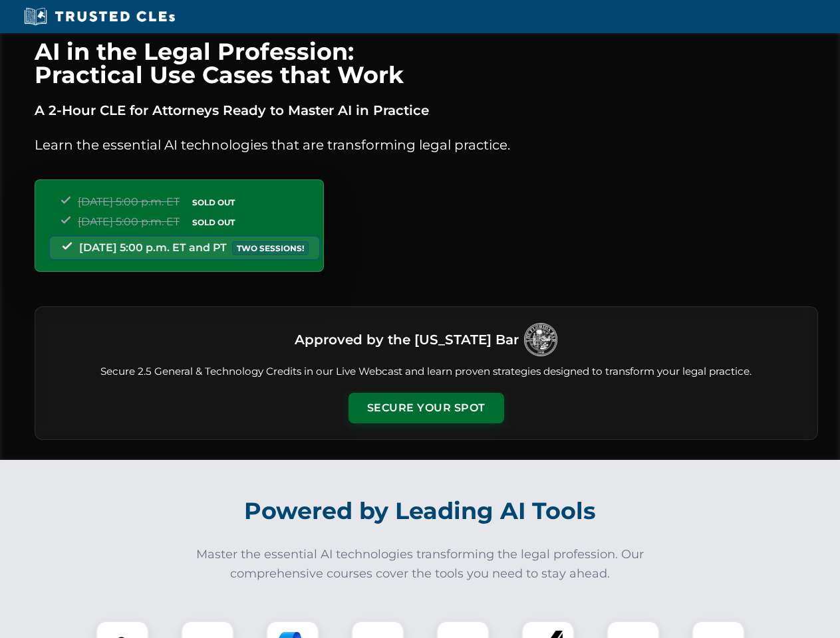  What do you see at coordinates (427, 371) in the screenshot?
I see `p: Secure 2.5 General & Technology Credits in our Live Webcast and learn proven strategies designed ...` at bounding box center [427, 371].